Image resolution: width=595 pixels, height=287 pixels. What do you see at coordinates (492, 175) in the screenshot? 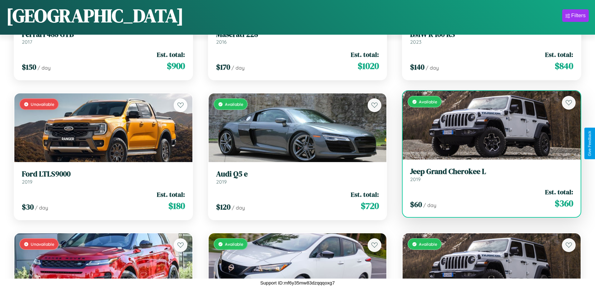
I see `a: Jeep Grand Cherokee L2019` at bounding box center [492, 175].